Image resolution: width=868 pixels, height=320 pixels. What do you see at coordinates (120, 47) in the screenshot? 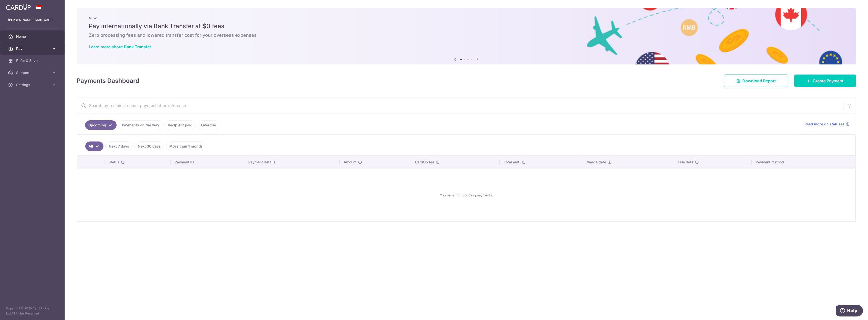
I see `a: Learn more about Bank Transfer` at bounding box center [120, 47].